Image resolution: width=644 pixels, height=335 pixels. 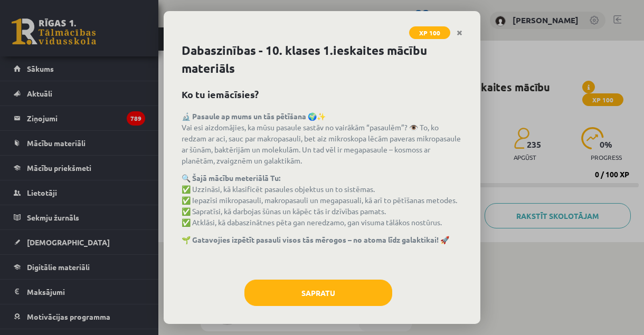 I want to click on a: Close, so click(x=459, y=32).